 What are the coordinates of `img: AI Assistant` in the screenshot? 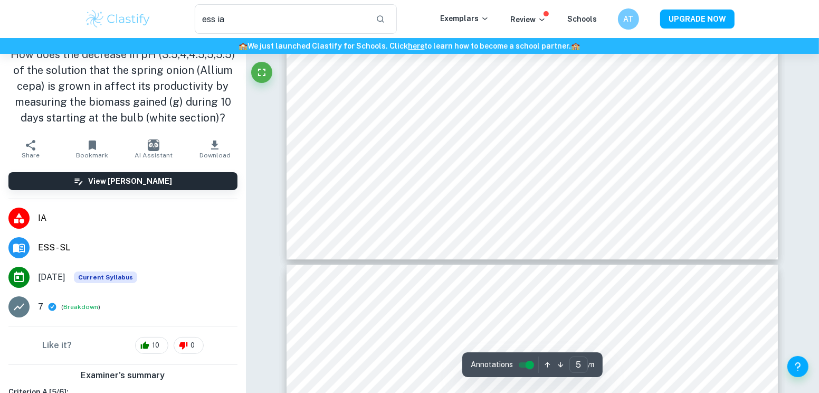 It's located at (154, 145).